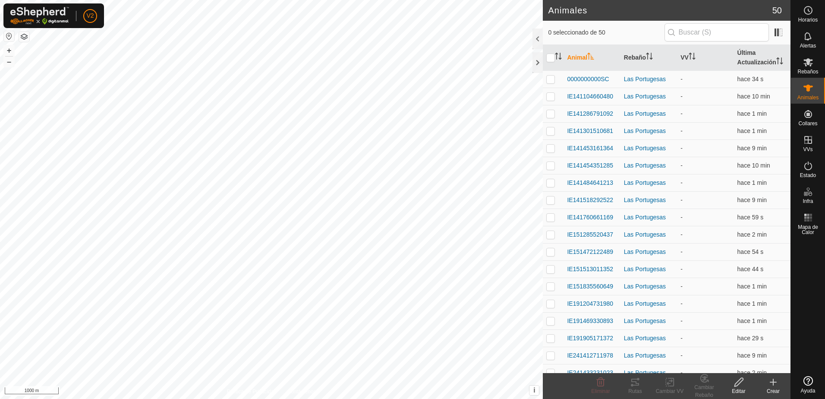 The height and width of the screenshot is (399, 825). What do you see at coordinates (808, 391) in the screenshot?
I see `span: Ayuda` at bounding box center [808, 391].